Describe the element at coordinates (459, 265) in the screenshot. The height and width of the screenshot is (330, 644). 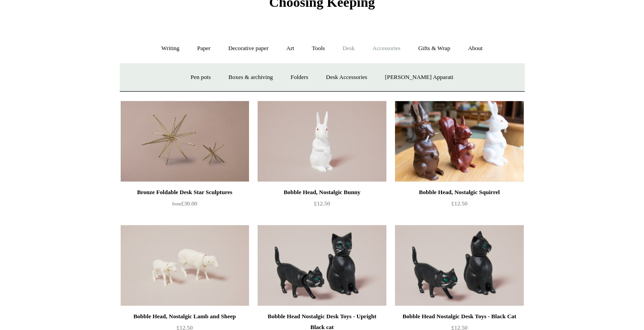
I see `a: Bobble Head Nostalgic Desk Toys - Black Cat Bobble Head Nostalgic Desk Toys - Black Cat` at that location.